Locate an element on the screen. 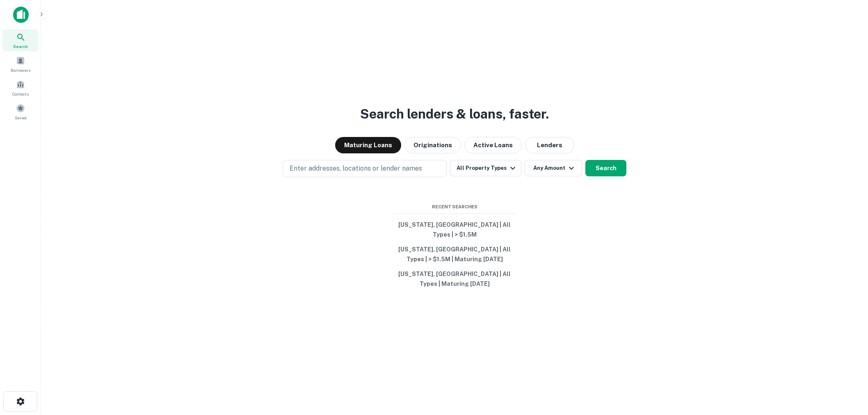 This screenshot has width=868, height=415. div: Saved is located at coordinates (20, 111).